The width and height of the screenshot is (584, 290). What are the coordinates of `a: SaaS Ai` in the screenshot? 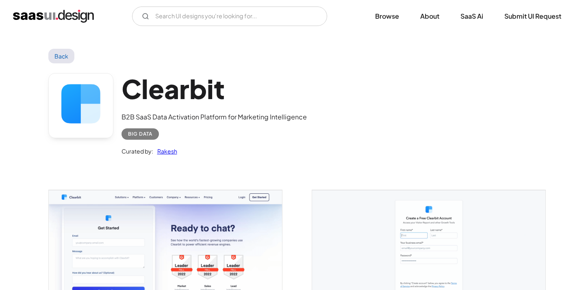 It's located at (471, 16).